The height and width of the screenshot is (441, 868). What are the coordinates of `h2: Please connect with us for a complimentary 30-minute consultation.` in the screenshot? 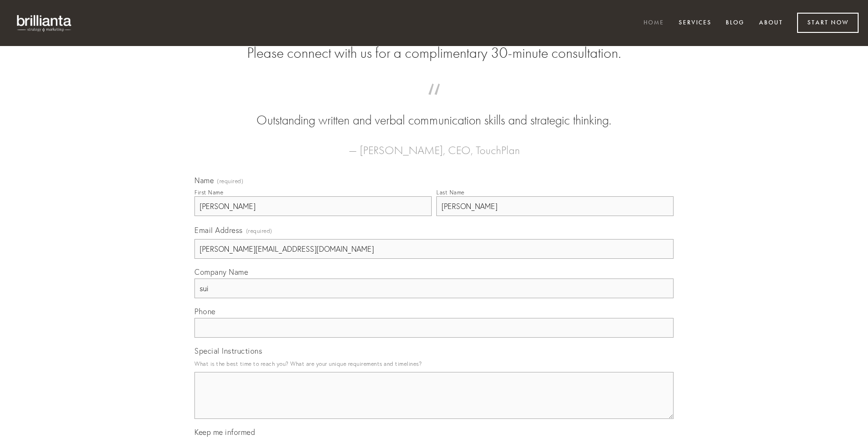 It's located at (434, 53).